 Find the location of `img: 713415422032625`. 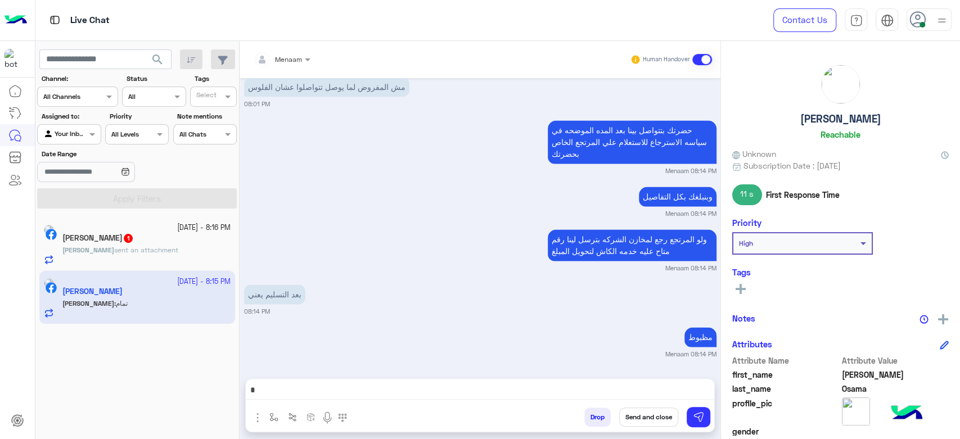

img: 713415422032625 is located at coordinates (15, 59).